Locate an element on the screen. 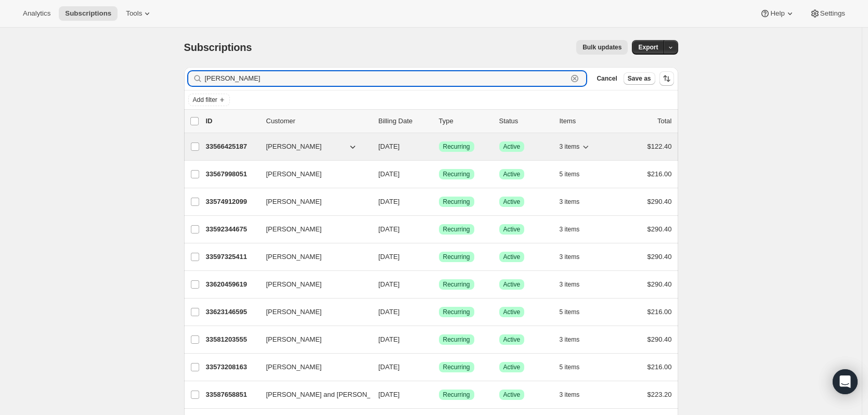  button: Add filter is located at coordinates (209, 100).